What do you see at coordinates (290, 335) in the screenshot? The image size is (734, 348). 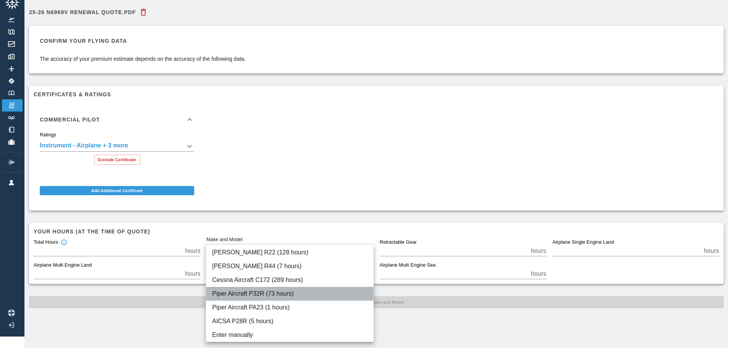 I see `li: Enter manually` at bounding box center [290, 335].